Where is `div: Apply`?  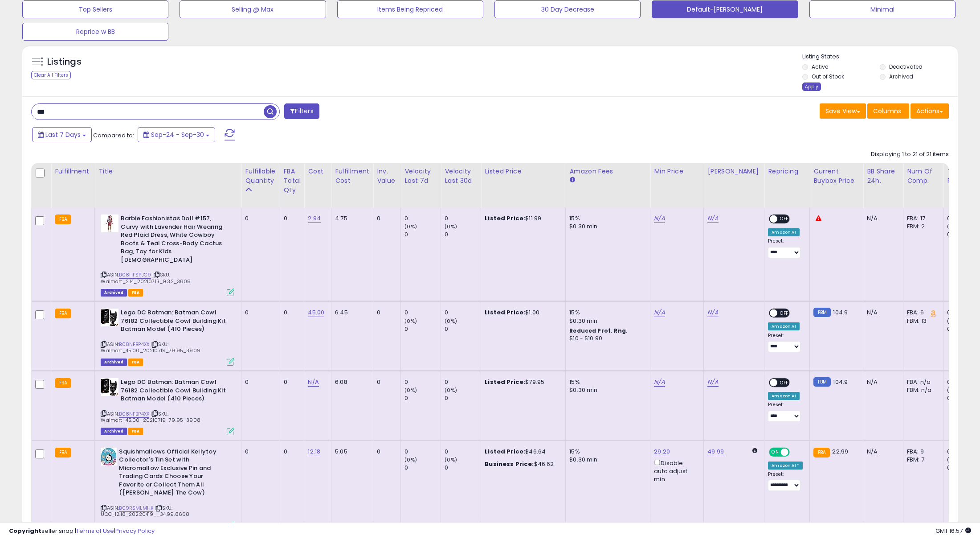 div: Apply is located at coordinates (812, 86).